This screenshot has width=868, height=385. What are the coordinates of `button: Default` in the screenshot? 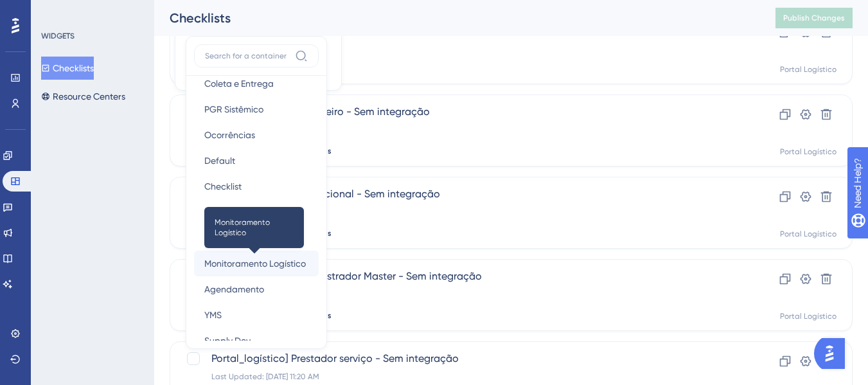 It's located at (257, 161).